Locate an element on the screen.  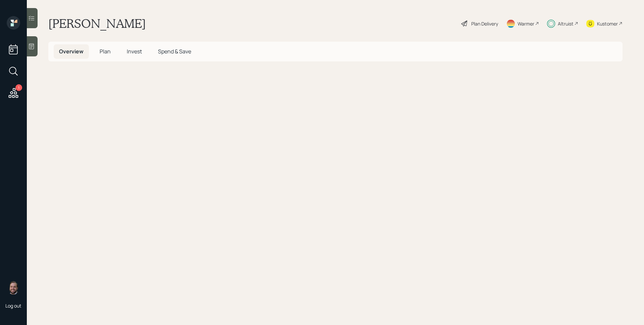
div: Altruist is located at coordinates (566, 23).